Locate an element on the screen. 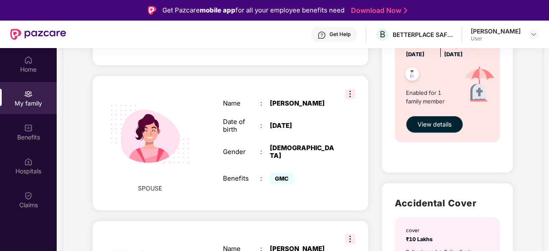 This screenshot has width=549, height=251. button: View details is located at coordinates (434, 125).